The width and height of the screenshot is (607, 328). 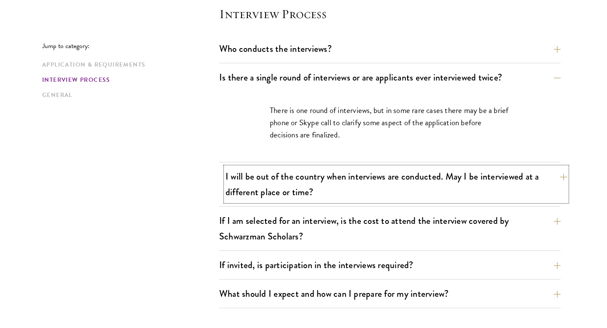 I want to click on h4: Interview Process, so click(x=390, y=14).